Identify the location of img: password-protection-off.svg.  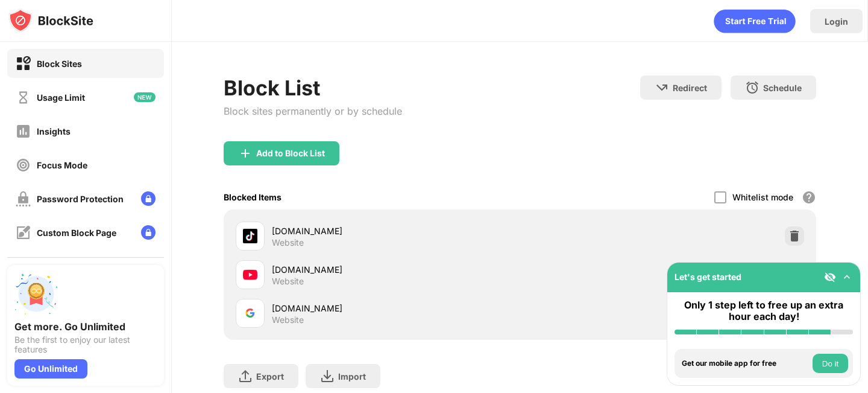
(23, 199).